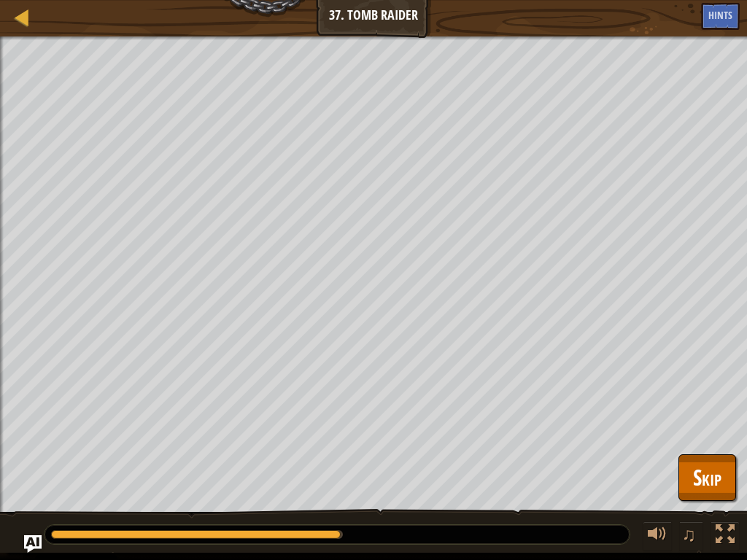 The height and width of the screenshot is (560, 747). Describe the element at coordinates (33, 544) in the screenshot. I see `button: Ask AI` at that location.